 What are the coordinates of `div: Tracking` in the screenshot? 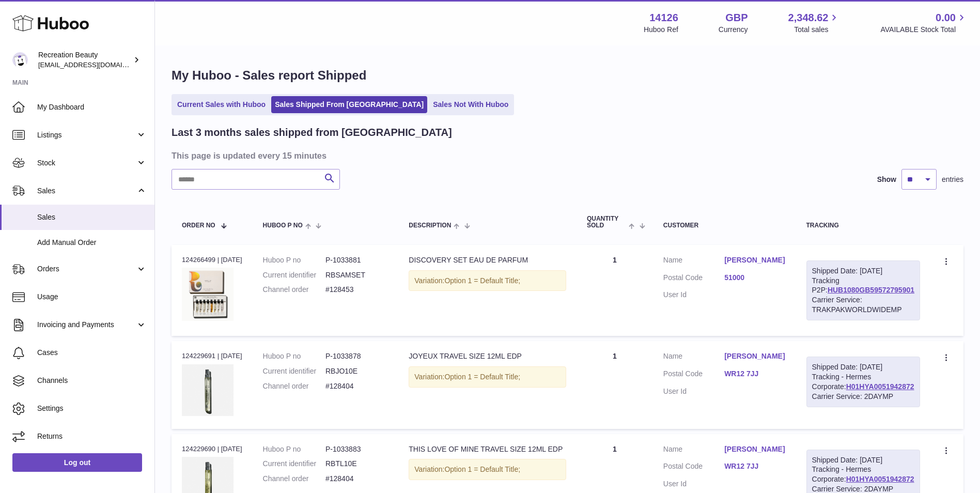 It's located at (863, 225).